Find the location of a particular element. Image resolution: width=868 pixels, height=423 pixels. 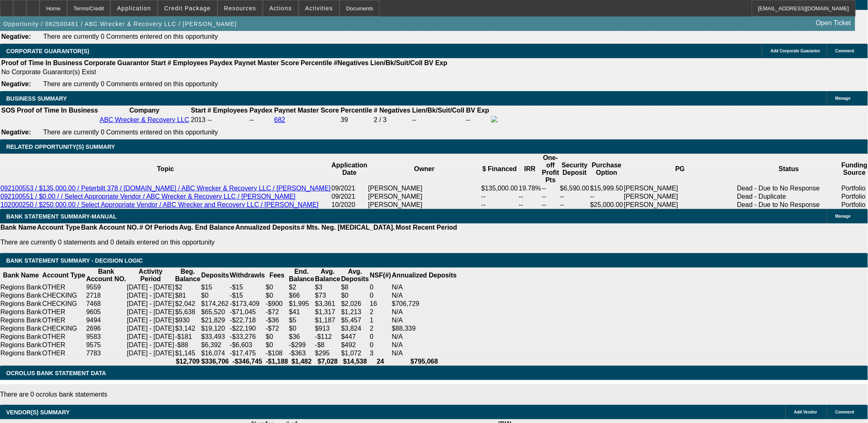

b: Paynet Master Score is located at coordinates (266, 63).